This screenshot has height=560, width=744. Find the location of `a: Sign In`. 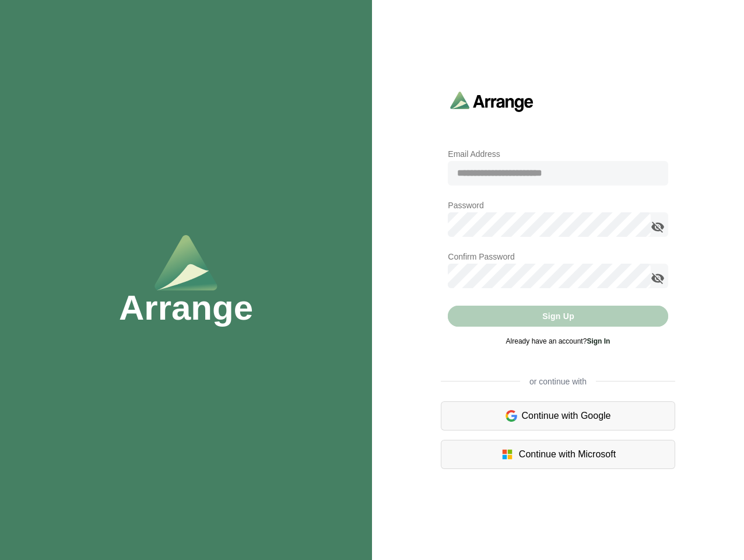

a: Sign In is located at coordinates (598, 341).